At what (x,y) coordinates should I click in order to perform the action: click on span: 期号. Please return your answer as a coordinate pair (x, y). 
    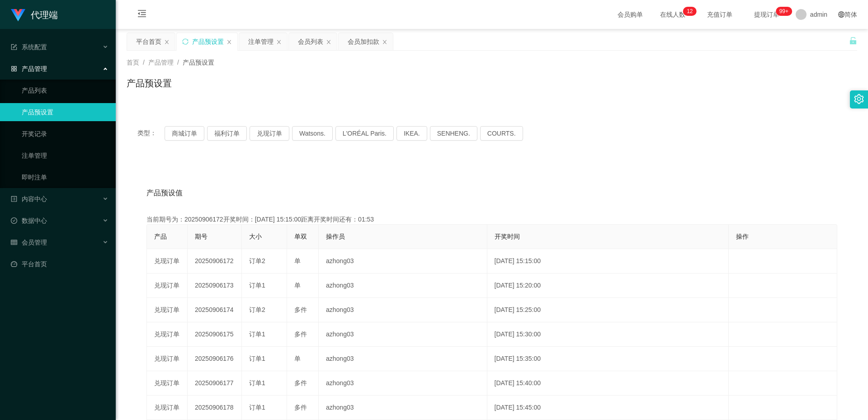
    Looking at the image, I should click on (201, 236).